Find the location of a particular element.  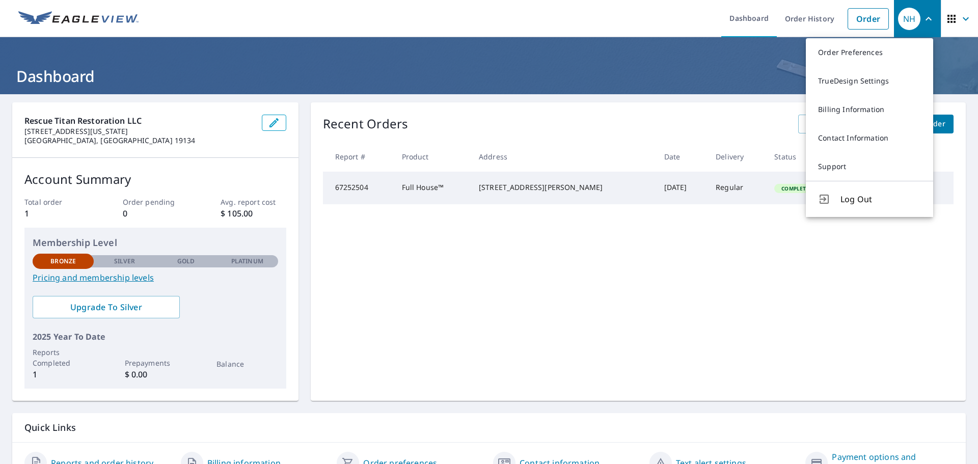

p: Total order is located at coordinates (57, 202).